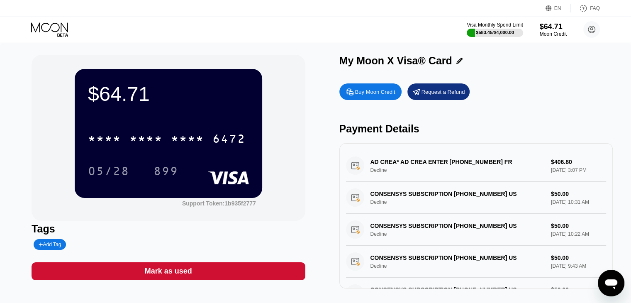 This screenshot has width=631, height=303. What do you see at coordinates (558, 8) in the screenshot?
I see `div: EN` at bounding box center [558, 8].